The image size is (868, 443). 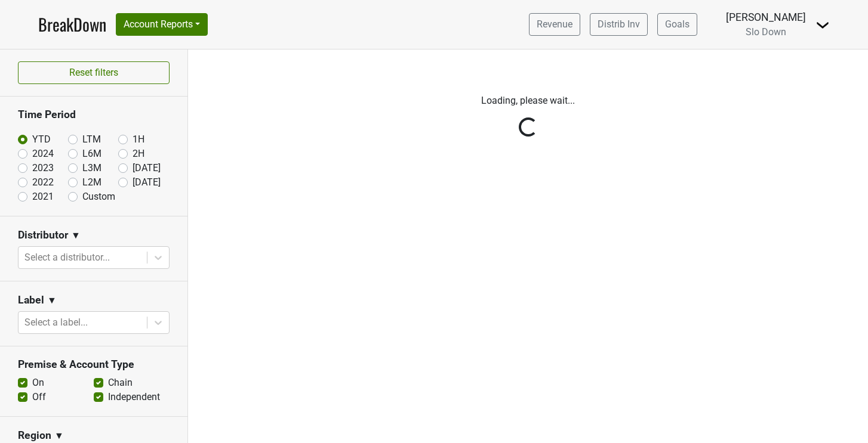 I want to click on button: Account Reports, so click(x=162, y=25).